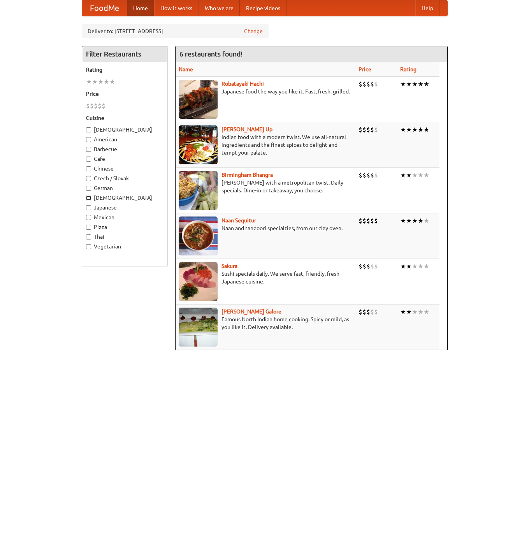 The height and width of the screenshot is (551, 529). I want to click on a: Robatayaki Hachi, so click(242, 84).